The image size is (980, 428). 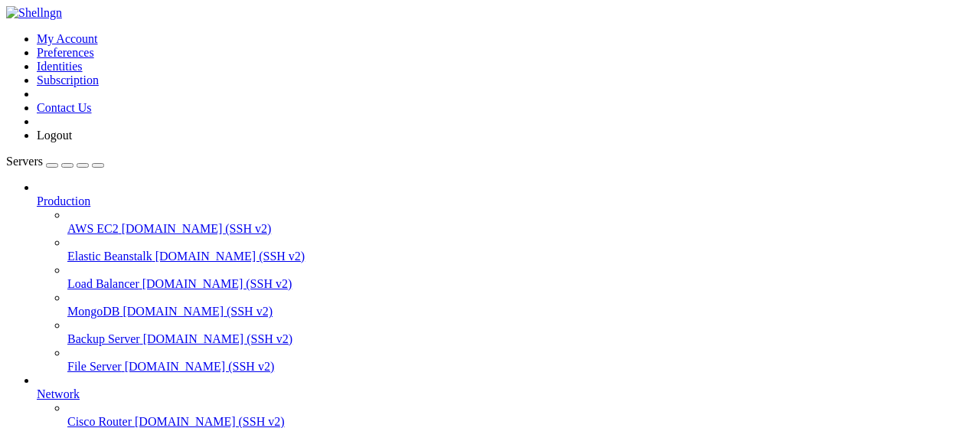 I want to click on a: My Account, so click(x=67, y=38).